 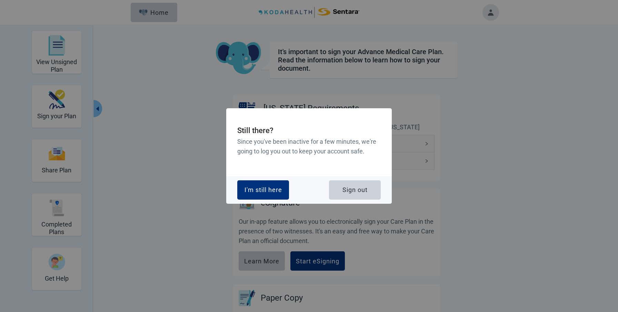 What do you see at coordinates (263, 190) in the screenshot?
I see `button: I'm still here` at bounding box center [263, 190].